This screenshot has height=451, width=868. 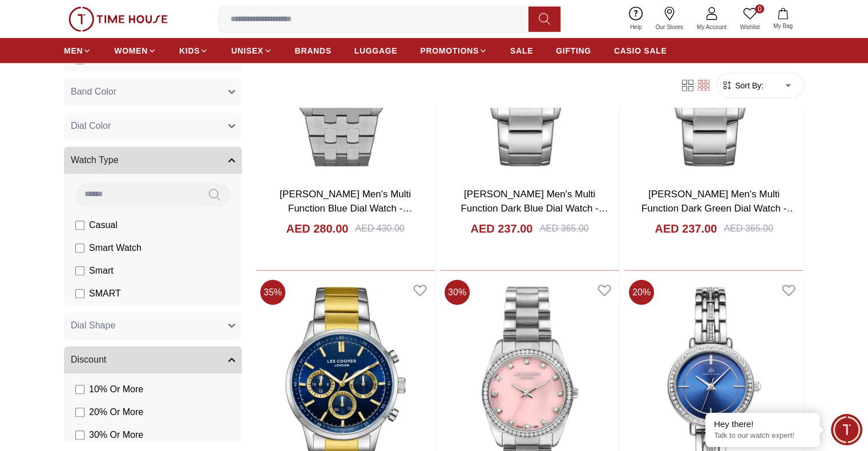 I want to click on input: 20% Or More, so click(x=80, y=413).